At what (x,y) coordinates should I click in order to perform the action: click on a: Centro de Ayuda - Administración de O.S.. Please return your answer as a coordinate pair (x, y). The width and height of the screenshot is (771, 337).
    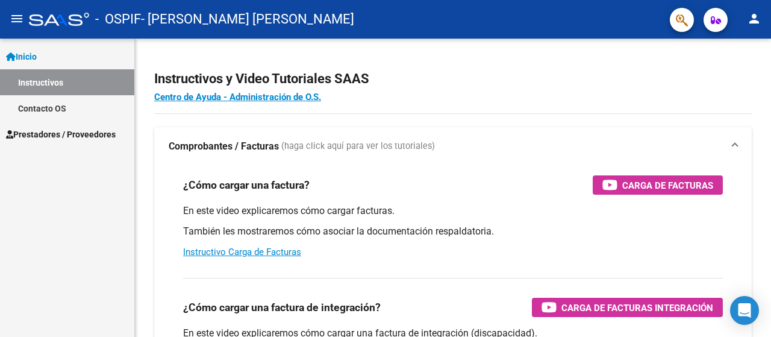
    Looking at the image, I should click on (237, 97).